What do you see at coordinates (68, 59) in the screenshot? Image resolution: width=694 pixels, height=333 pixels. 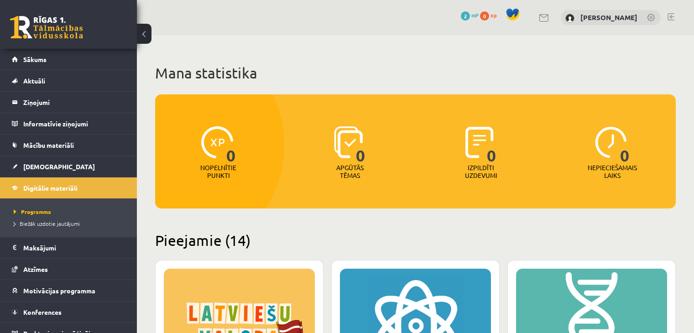 I see `a: Sākums` at bounding box center [68, 59].